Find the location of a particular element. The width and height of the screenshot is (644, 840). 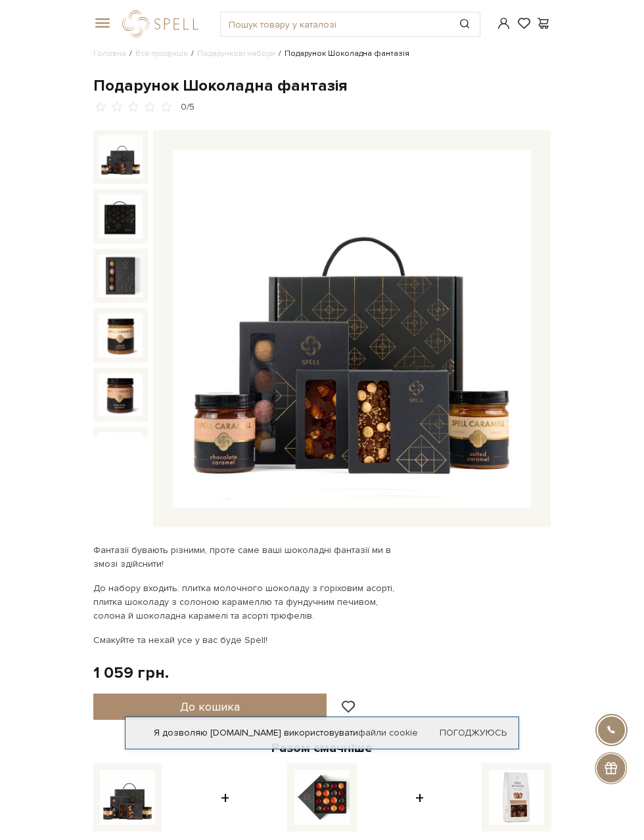

div: 0/5 is located at coordinates (187, 107).